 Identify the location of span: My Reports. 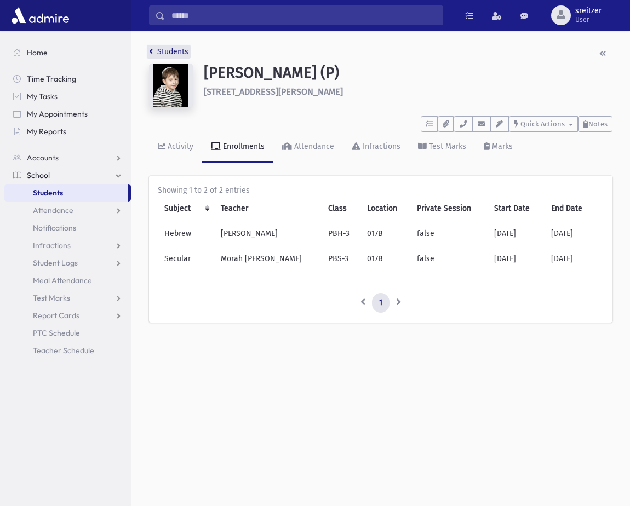
(47, 132).